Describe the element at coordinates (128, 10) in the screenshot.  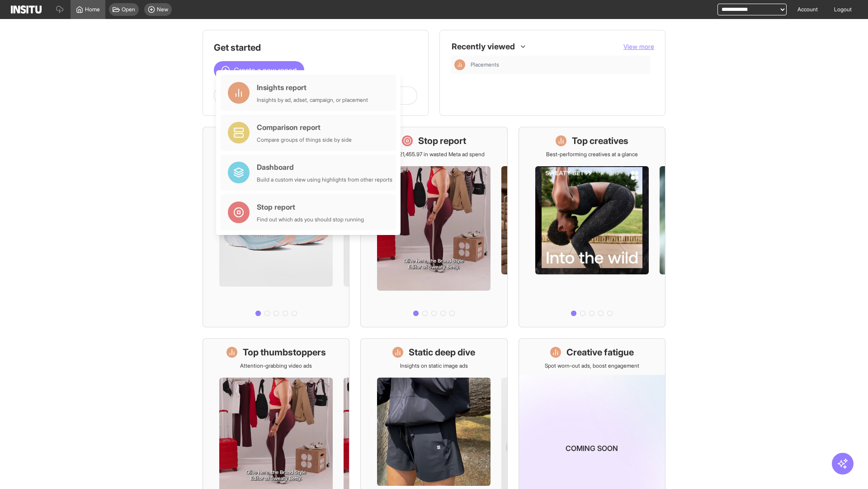
I see `span: Open` at that location.